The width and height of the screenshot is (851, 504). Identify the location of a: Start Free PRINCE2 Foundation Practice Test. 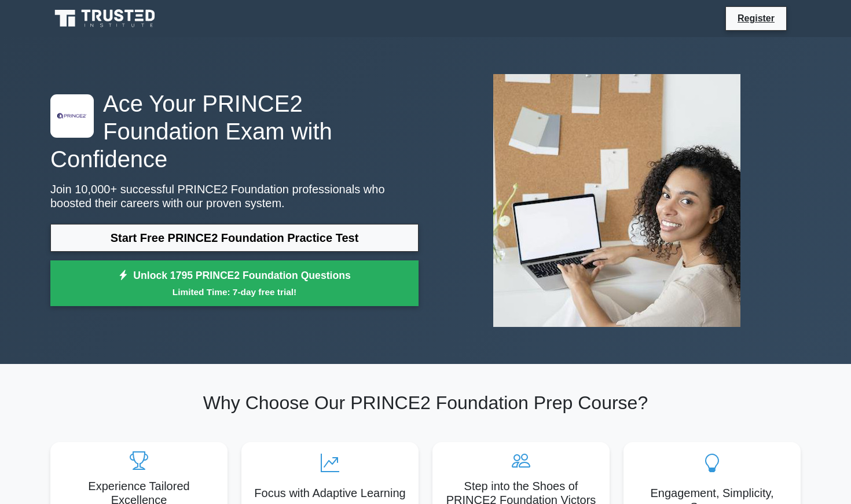
(235, 238).